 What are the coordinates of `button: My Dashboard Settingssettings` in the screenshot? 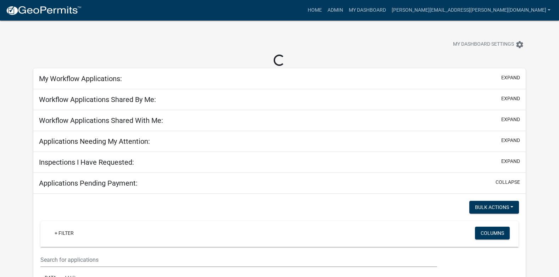 It's located at (489, 44).